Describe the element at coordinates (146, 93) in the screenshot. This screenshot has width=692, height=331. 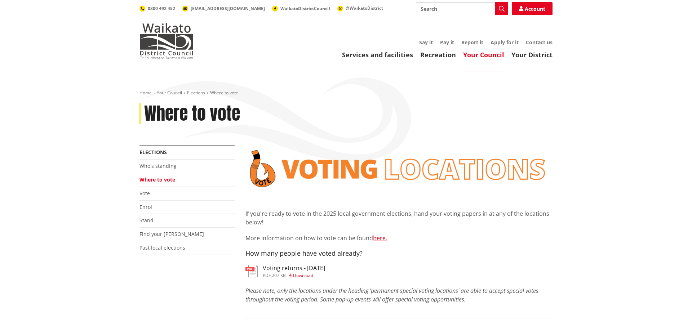
I see `a: Home` at that location.